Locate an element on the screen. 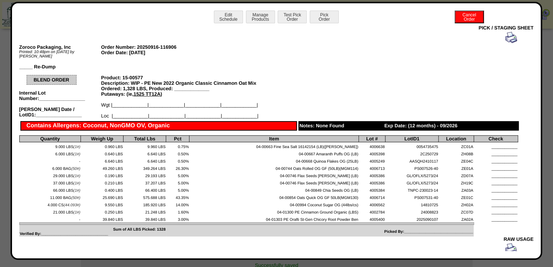  td: ZE04C is located at coordinates (456, 161).